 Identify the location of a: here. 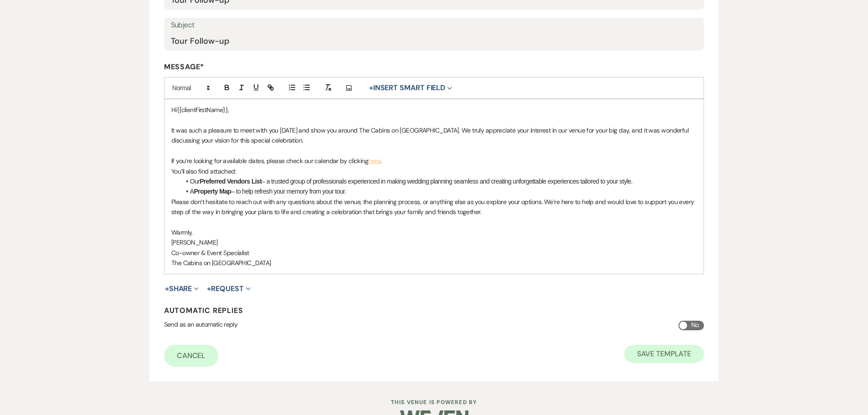
(374, 161).